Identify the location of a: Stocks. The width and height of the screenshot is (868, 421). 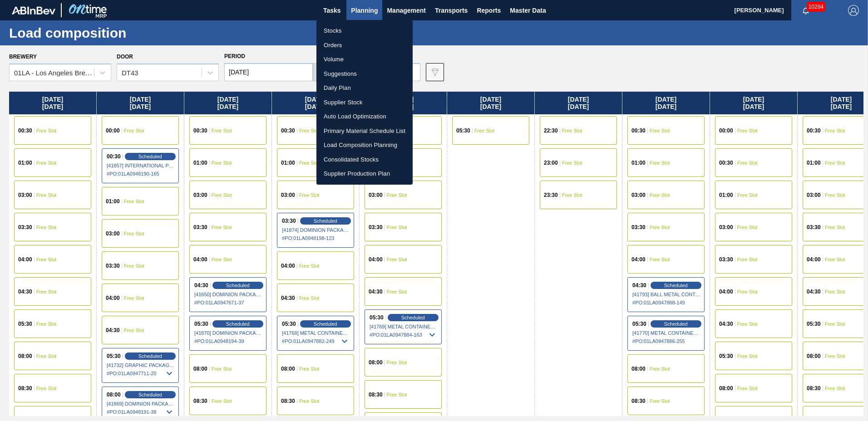
(364, 31).